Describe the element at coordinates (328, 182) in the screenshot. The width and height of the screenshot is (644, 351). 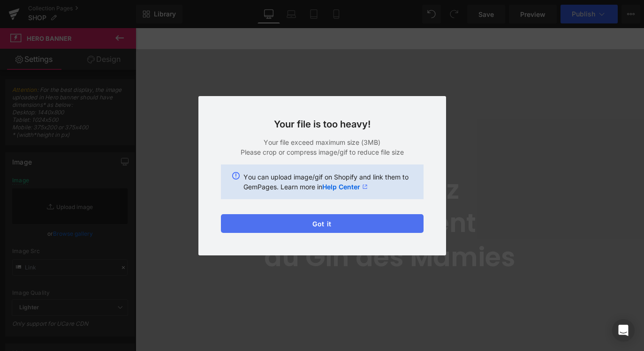
I see `p: You can upload image/gif on Shopify and link them to GemPages. Learn more in` at that location.